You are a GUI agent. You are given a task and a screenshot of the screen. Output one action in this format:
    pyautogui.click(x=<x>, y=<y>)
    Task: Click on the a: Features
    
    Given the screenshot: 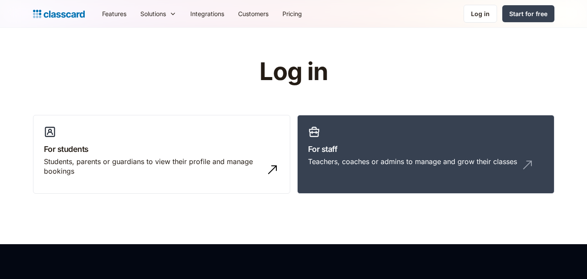 What is the action you would take?
    pyautogui.click(x=114, y=13)
    